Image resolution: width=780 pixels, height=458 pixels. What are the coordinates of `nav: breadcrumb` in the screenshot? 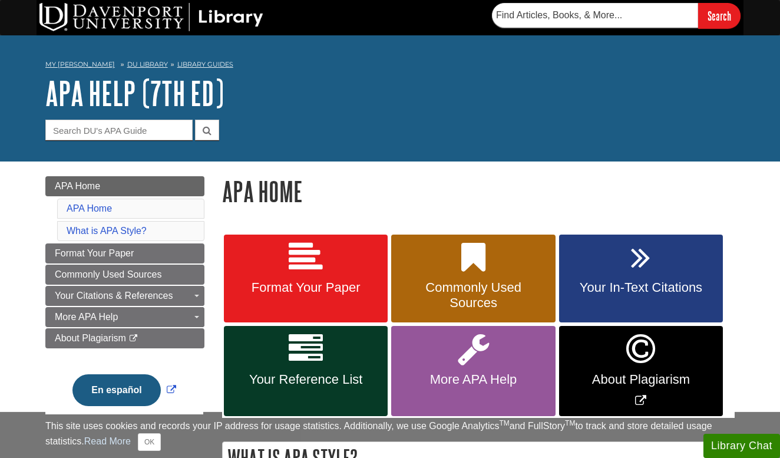 It's located at (390, 66).